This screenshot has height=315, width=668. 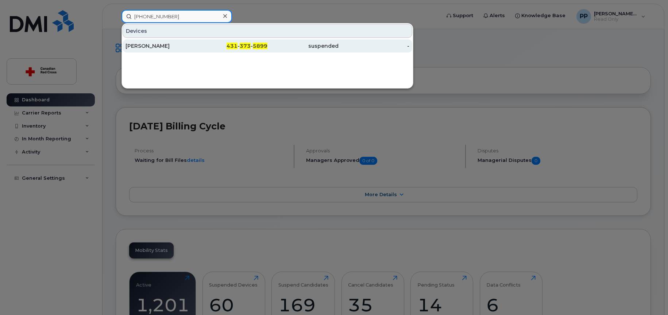 What do you see at coordinates (232, 46) in the screenshot?
I see `span: 431` at bounding box center [232, 46].